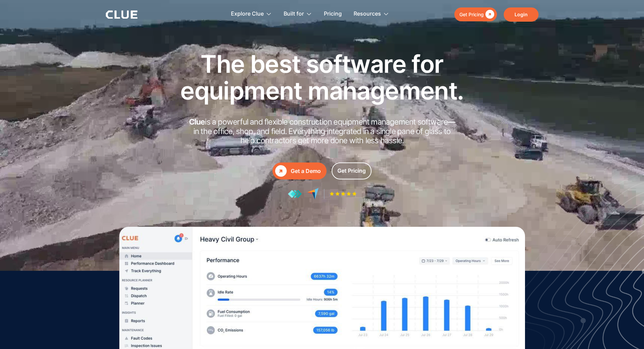 Image resolution: width=644 pixels, height=349 pixels. Describe the element at coordinates (521, 14) in the screenshot. I see `a: Login` at that location.